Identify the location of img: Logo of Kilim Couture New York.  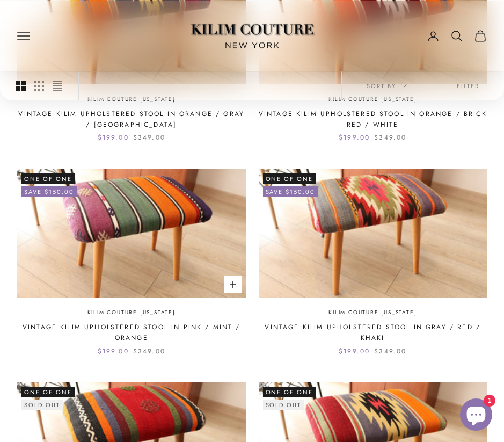
(252, 36).